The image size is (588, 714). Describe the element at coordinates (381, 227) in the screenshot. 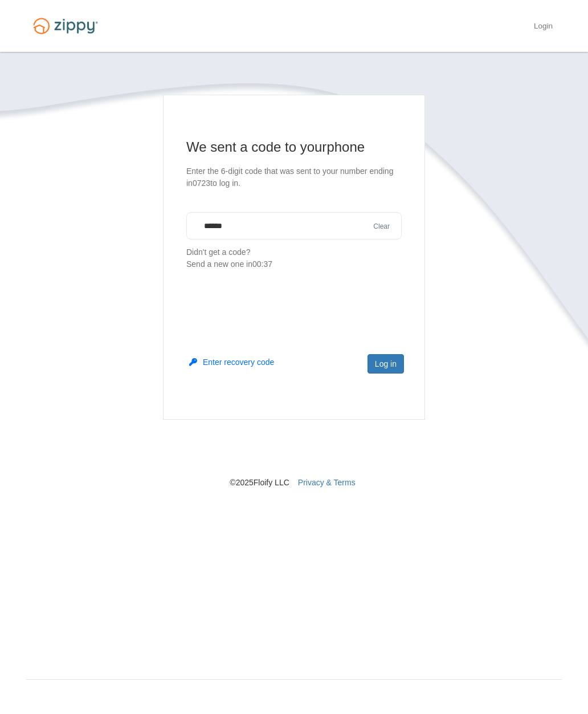

I see `button: Clear` at that location.